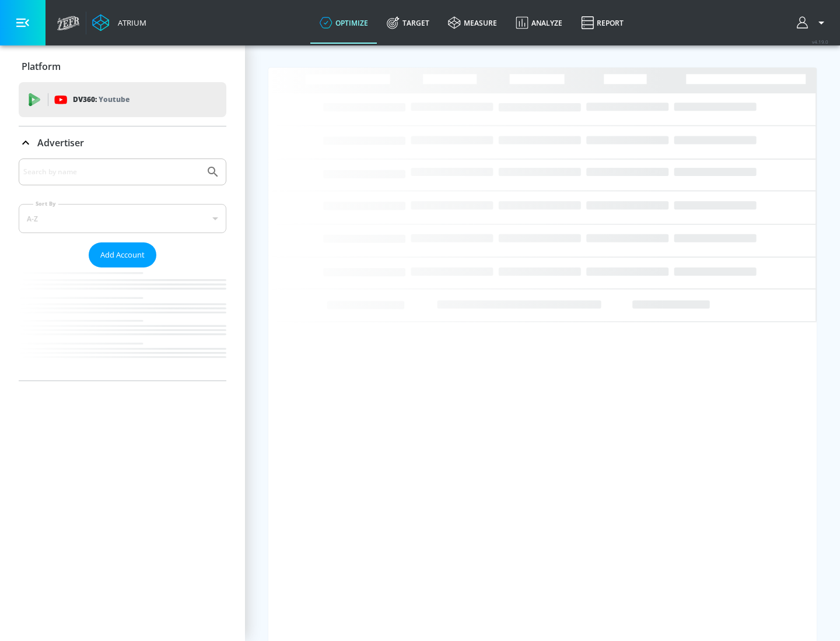 The width and height of the screenshot is (840, 641). What do you see at coordinates (820, 41) in the screenshot?
I see `span: v 4.19.0` at bounding box center [820, 41].